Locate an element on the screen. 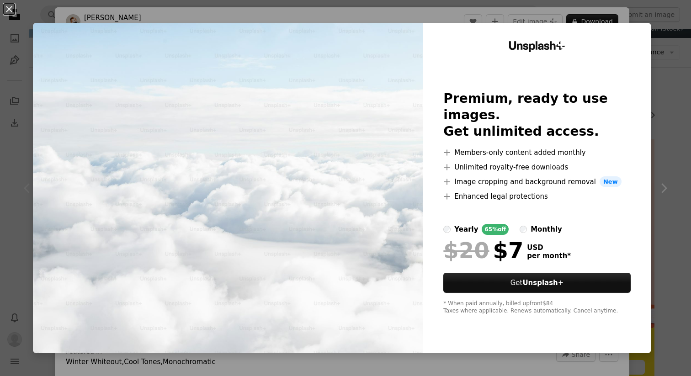 This screenshot has width=691, height=376. span: USD is located at coordinates (549, 248).